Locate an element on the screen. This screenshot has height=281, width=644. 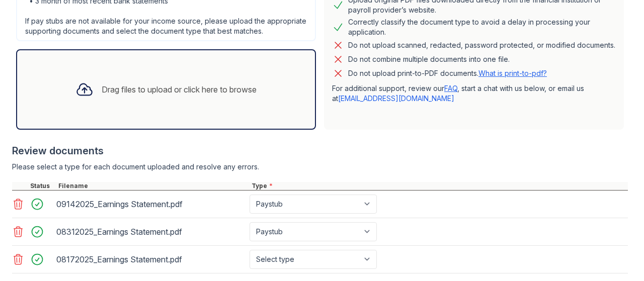
div: Type is located at coordinates (439, 186).